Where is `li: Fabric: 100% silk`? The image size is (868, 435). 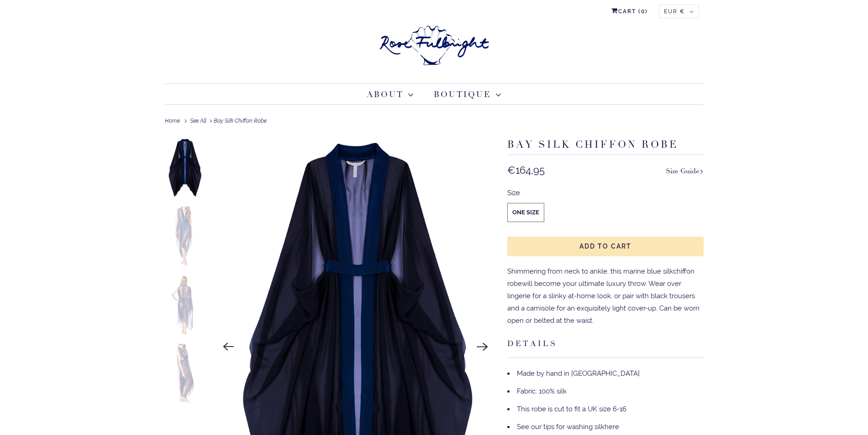 li: Fabric: 100% silk is located at coordinates (605, 391).